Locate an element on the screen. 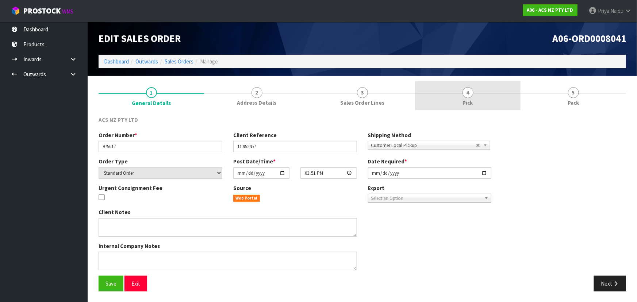 This screenshot has width=637, height=302. button: Save is located at coordinates (111, 284).